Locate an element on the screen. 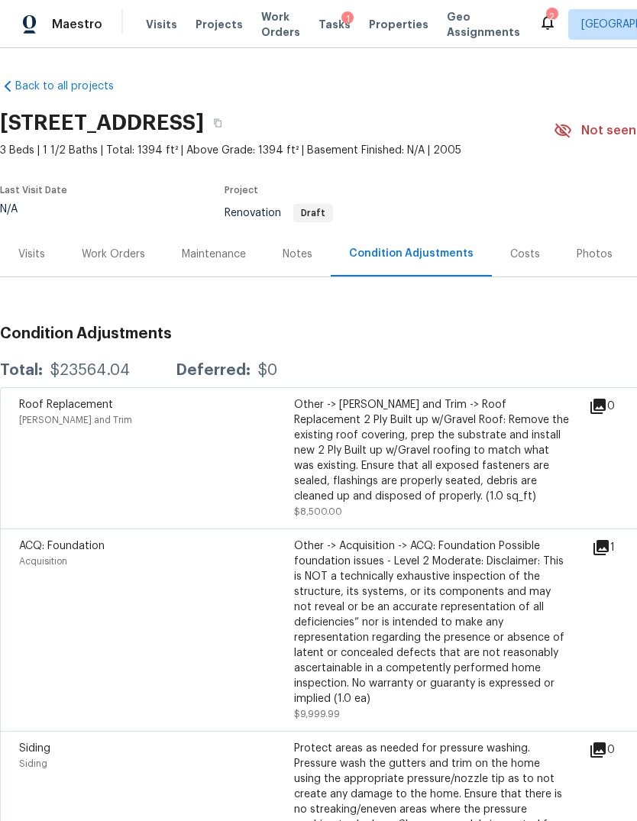  div: Deferred: is located at coordinates (213, 370).